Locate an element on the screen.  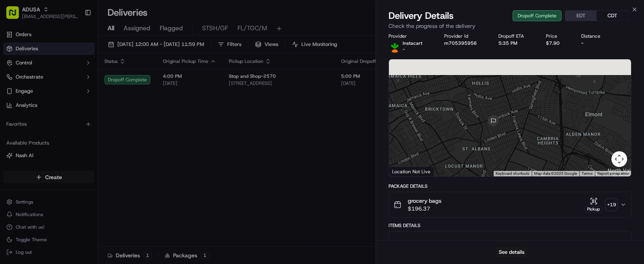
div: Location Not Live is located at coordinates (411, 171).